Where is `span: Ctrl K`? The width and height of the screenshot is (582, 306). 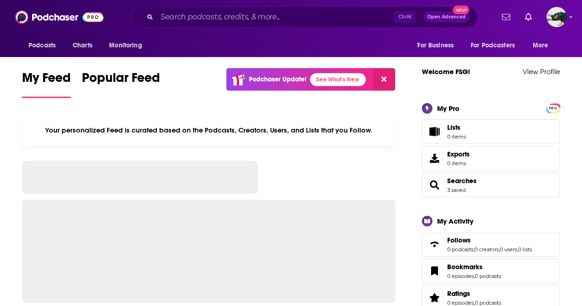 span: Ctrl K is located at coordinates (405, 17).